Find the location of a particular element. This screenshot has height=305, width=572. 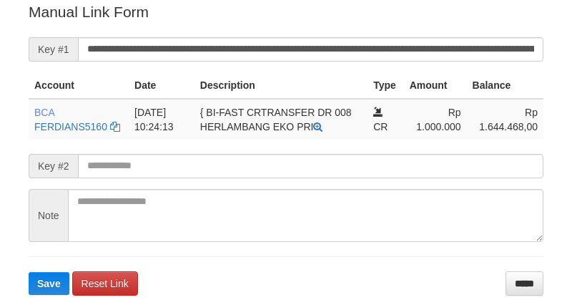

span: Key #2 is located at coordinates (53, 166).